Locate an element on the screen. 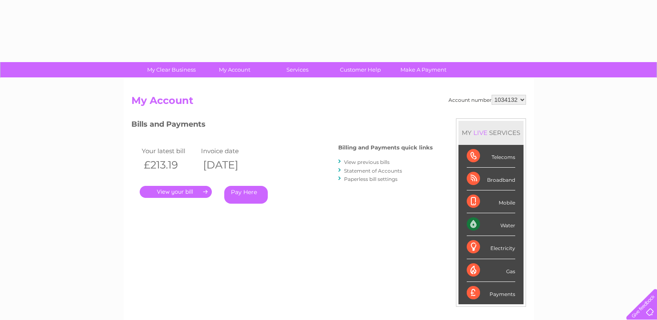  div: Account number is located at coordinates (487, 100).